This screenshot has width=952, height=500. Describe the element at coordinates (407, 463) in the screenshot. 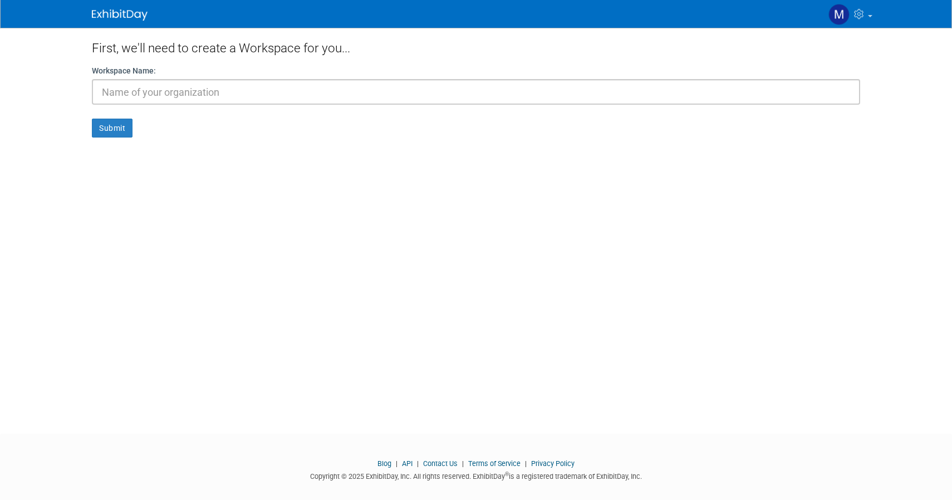

I see `a: API` at that location.